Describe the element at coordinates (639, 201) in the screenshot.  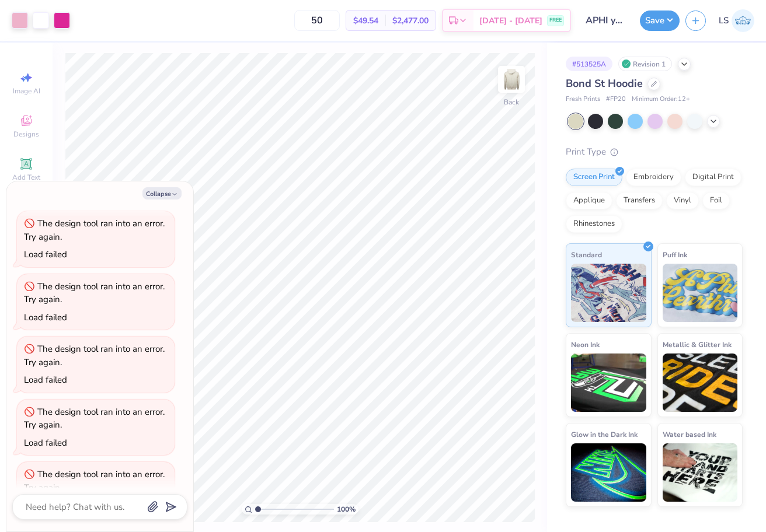
I see `div: Transfers` at that location.